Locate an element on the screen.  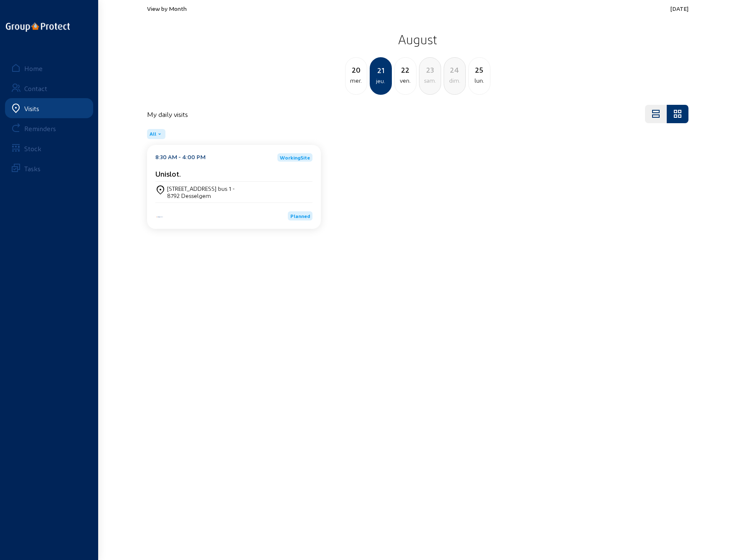
span: View by Month is located at coordinates (167, 8).